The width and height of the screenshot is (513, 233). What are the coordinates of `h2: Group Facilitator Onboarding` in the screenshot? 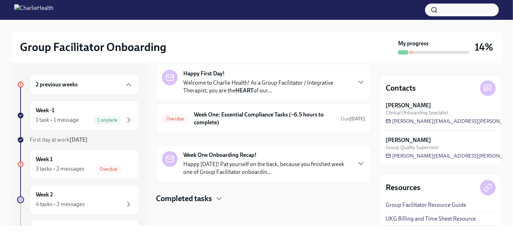 It's located at (93, 47).